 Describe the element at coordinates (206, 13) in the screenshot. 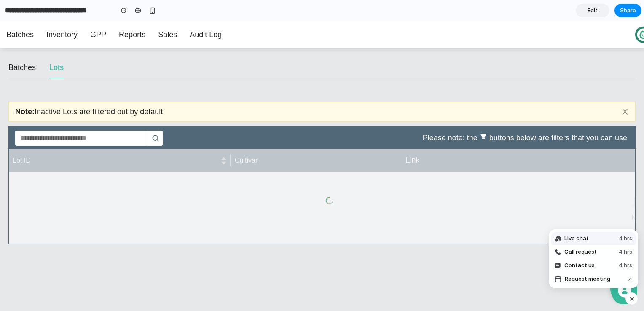

I see `a: Audit Log` at that location.